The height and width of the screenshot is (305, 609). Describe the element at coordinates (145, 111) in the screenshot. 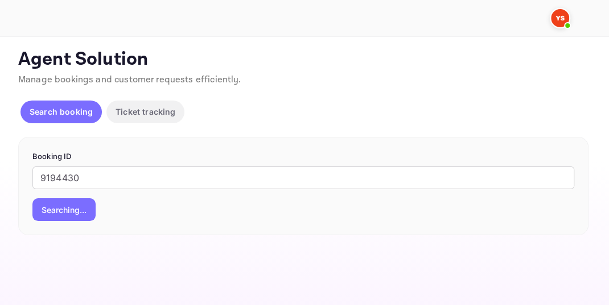

I see `p: Ticket tracking` at that location.